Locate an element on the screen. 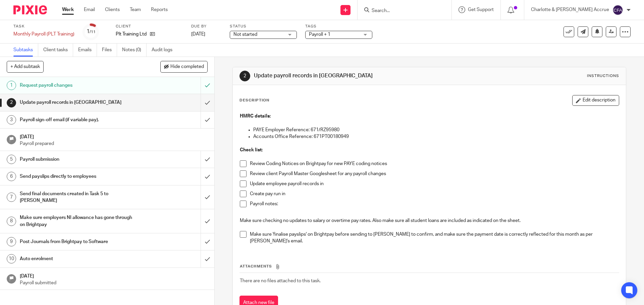 The height and width of the screenshot is (305, 644). h1: Payroll submission is located at coordinates (78, 159).